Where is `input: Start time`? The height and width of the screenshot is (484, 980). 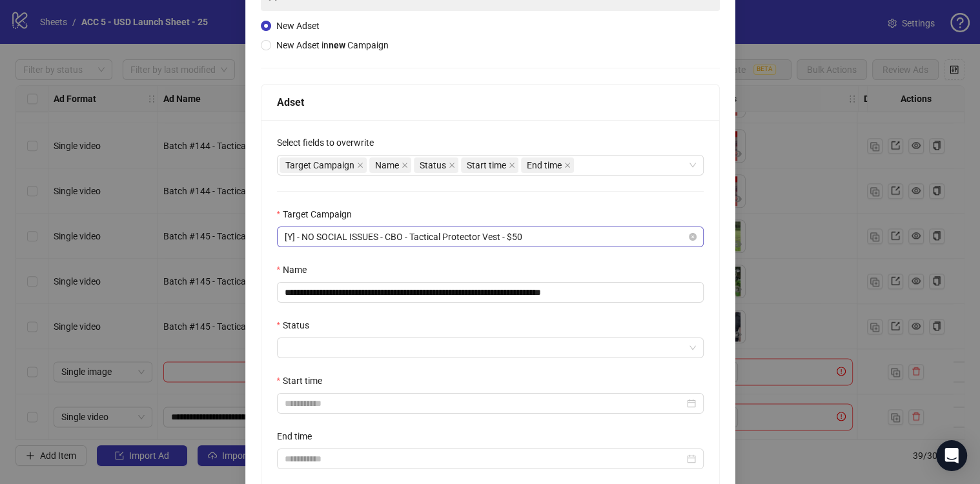 input: Start time is located at coordinates (484, 403).